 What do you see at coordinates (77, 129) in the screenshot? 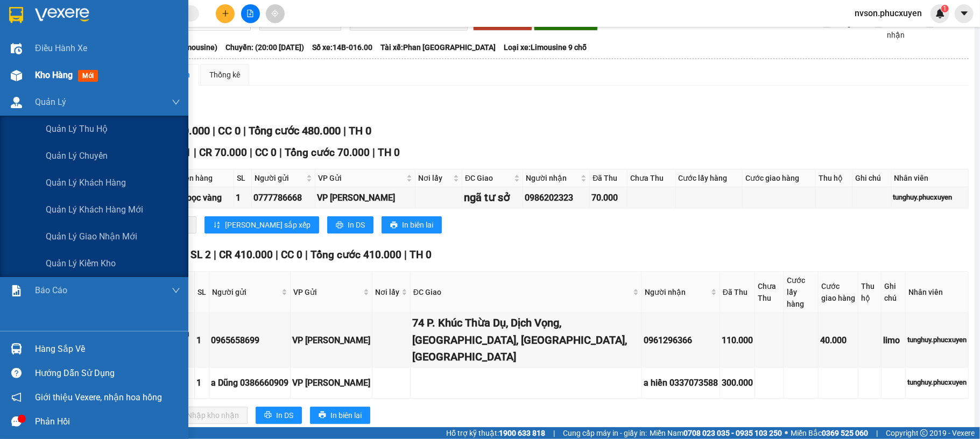
I see `span: Quản lý thu hộ` at bounding box center [77, 129].